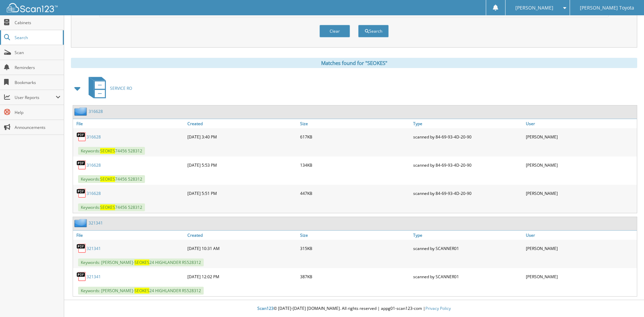 The width and height of the screenshot is (644, 317). What do you see at coordinates (374, 31) in the screenshot?
I see `button: Search` at bounding box center [374, 31].